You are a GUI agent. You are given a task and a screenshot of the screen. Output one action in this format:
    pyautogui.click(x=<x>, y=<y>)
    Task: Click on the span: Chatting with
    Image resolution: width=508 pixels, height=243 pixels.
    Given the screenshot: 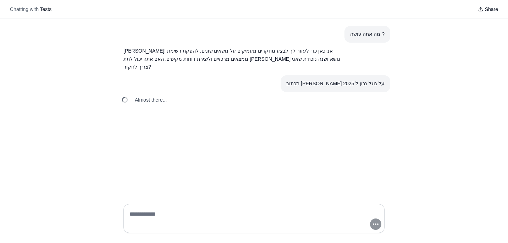 What is the action you would take?
    pyautogui.click(x=24, y=9)
    